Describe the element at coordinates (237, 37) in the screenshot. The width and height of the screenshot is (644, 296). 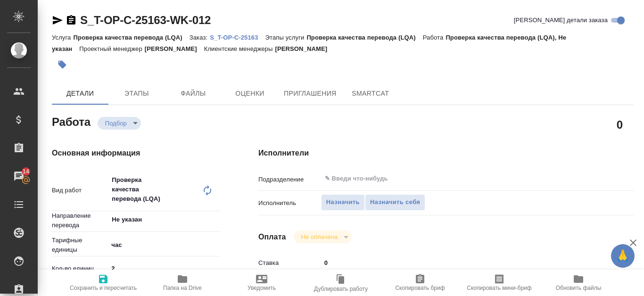
I see `p: S_T-OP-C-25163` at that location.